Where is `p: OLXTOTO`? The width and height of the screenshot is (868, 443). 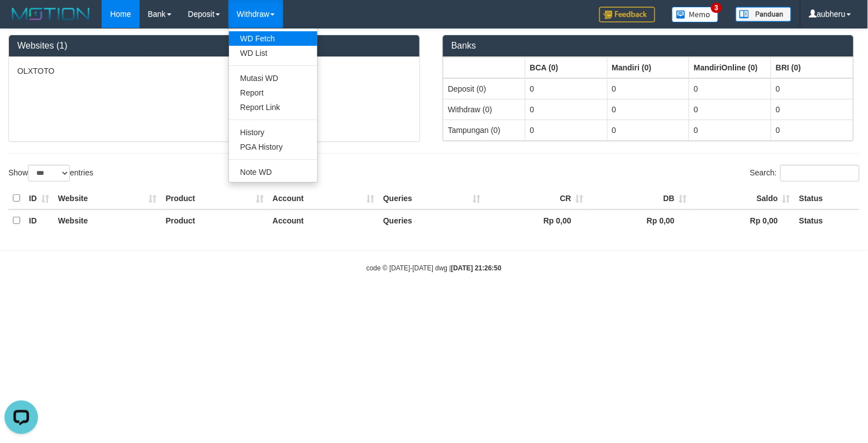
p: OLXTOTO is located at coordinates (214, 71).